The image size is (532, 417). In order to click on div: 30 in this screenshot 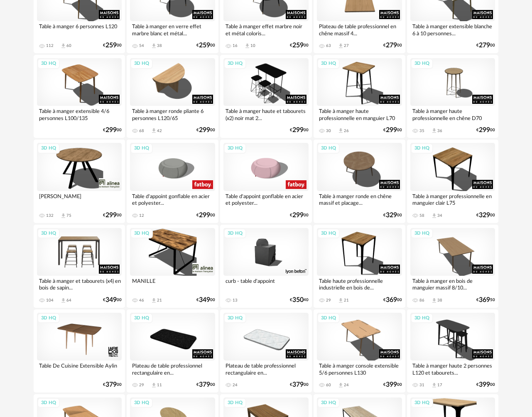, I will do `click(328, 131)`.